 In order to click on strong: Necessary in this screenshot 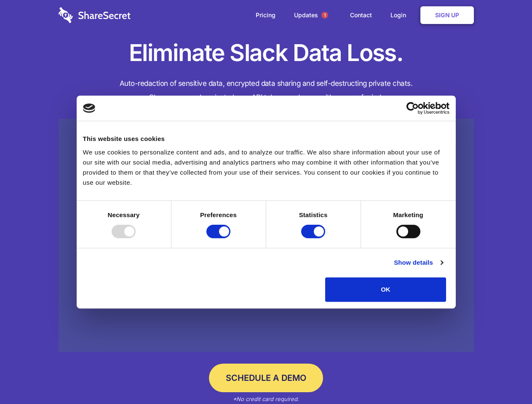, I will do `click(124, 215)`.